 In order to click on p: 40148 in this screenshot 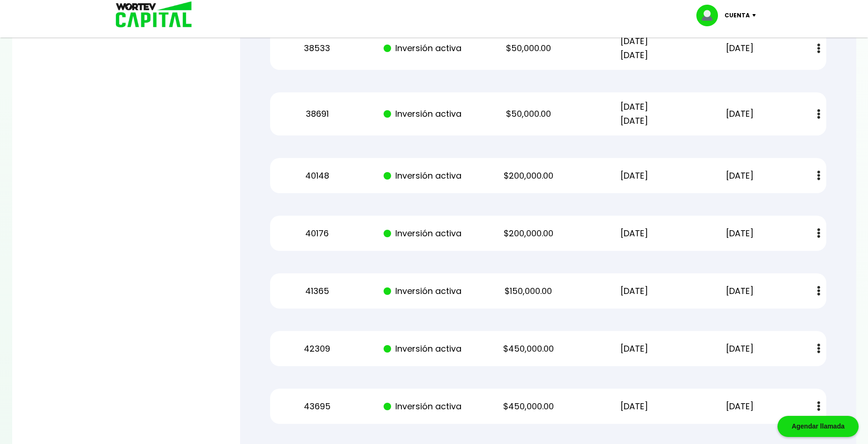, I will do `click(317, 175)`.